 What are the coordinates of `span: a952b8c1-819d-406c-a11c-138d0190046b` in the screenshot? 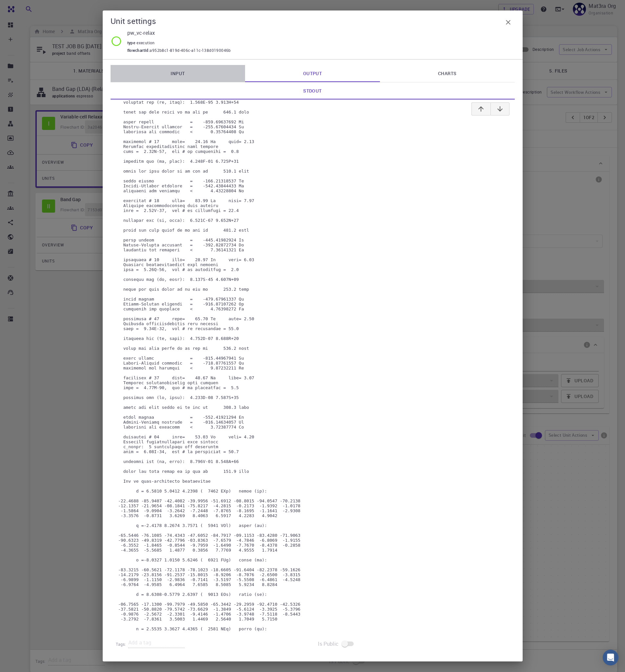 It's located at (190, 51).